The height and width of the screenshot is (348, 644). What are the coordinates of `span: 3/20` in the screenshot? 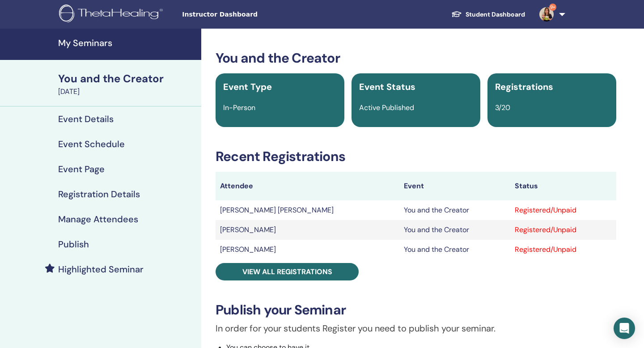 It's located at (503, 107).